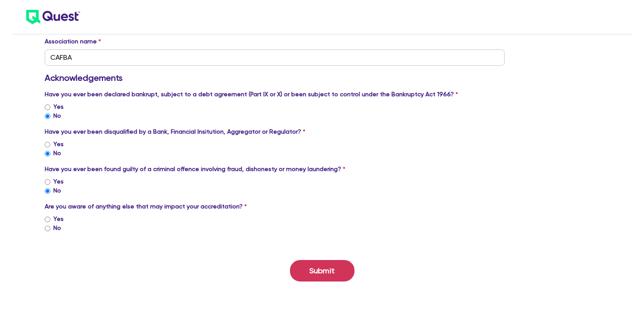  I want to click on h3: Acknowledgements, so click(275, 78).